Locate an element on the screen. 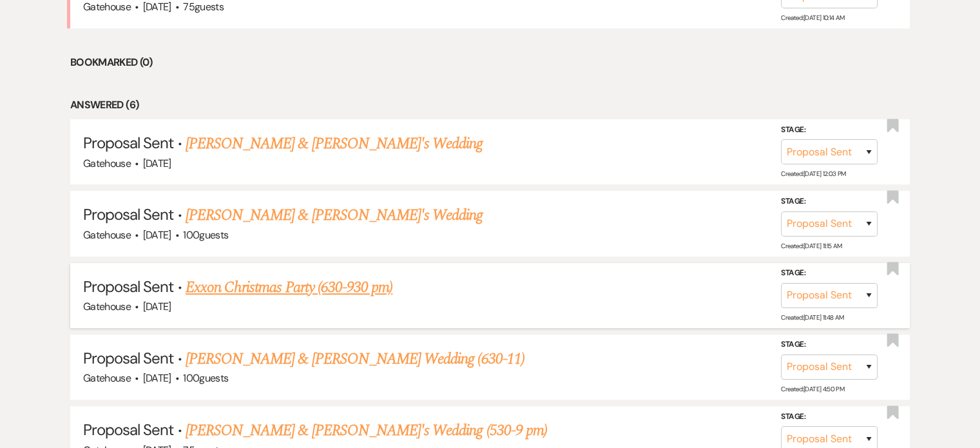 Image resolution: width=980 pixels, height=448 pixels. a: Exxon Christmas Party (630-930 pm) is located at coordinates (289, 288).